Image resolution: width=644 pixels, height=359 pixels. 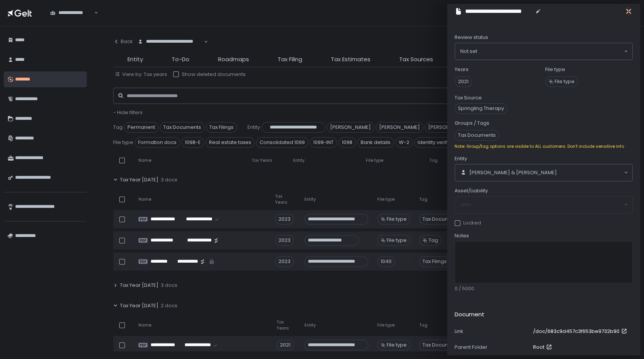 I want to click on span: 1098, so click(x=347, y=143).